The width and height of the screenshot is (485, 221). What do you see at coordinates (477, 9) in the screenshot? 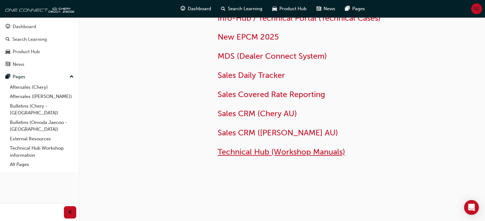
I see `span: SJ` at bounding box center [477, 9].